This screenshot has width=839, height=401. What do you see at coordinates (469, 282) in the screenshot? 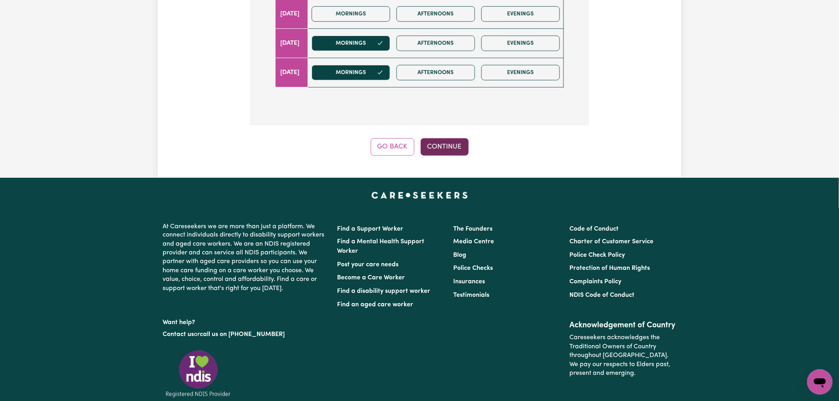
I see `a: Insurances` at bounding box center [469, 282].